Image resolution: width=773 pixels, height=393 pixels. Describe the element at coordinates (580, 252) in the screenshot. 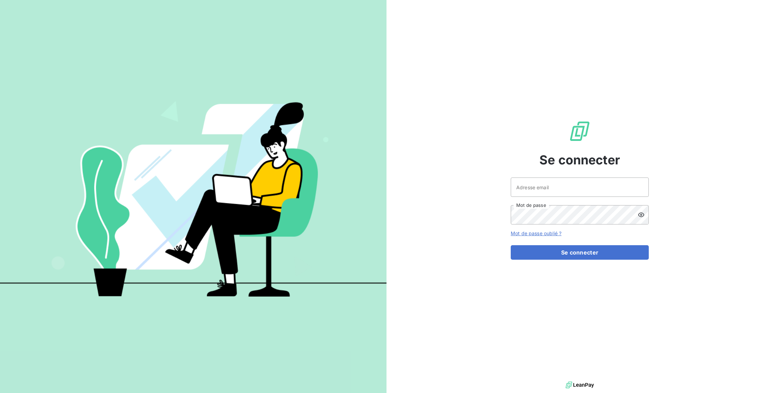

I see `button: Se connecter` at that location.